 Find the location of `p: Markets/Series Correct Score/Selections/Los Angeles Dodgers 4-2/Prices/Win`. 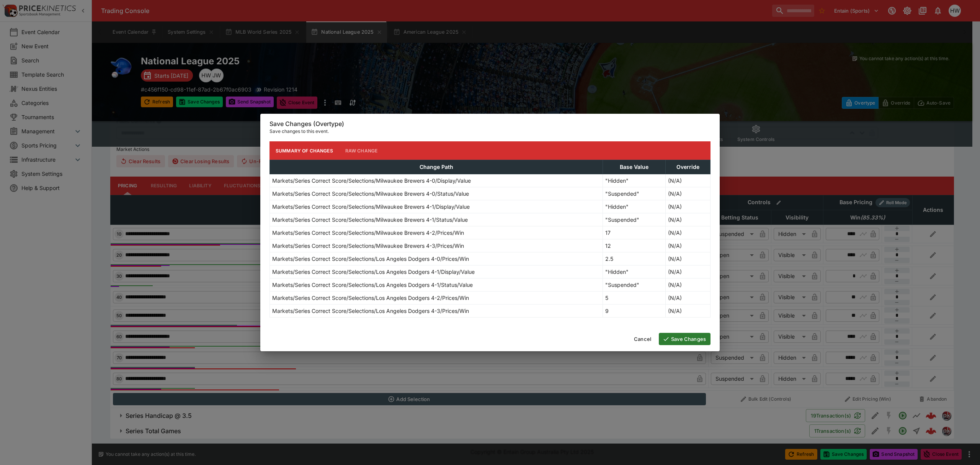

p: Markets/Series Correct Score/Selections/Los Angeles Dodgers 4-2/Prices/Win is located at coordinates (370, 298).